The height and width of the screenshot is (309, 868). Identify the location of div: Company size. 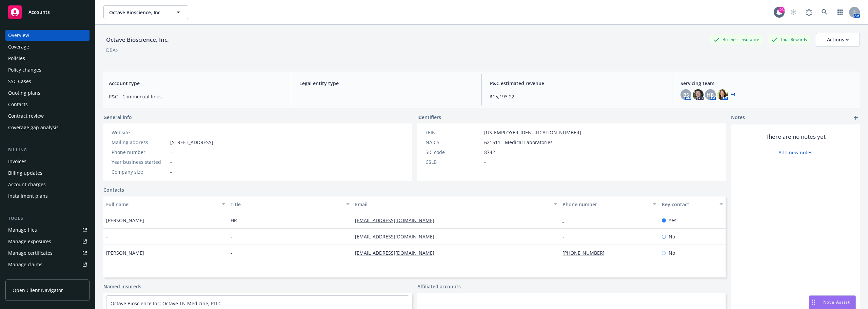
(139, 172).